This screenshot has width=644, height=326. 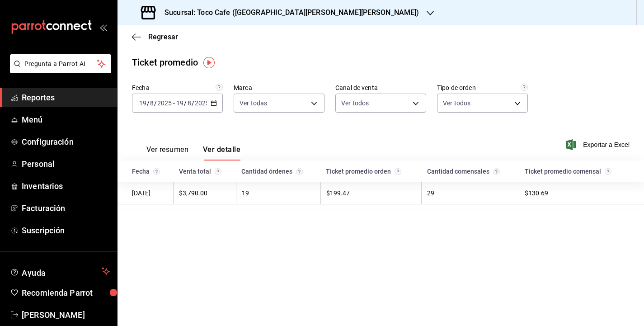 I want to click on svg: Solamente se muestran las fechas con venta., so click(x=156, y=171).